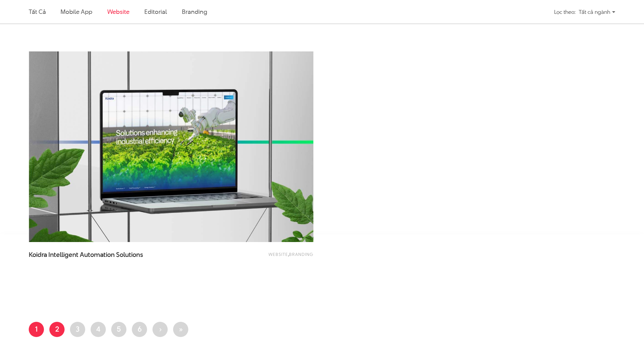  What do you see at coordinates (96, 259) in the screenshot?
I see `a: Koidra Intelligent Automation Solutions` at bounding box center [96, 259].